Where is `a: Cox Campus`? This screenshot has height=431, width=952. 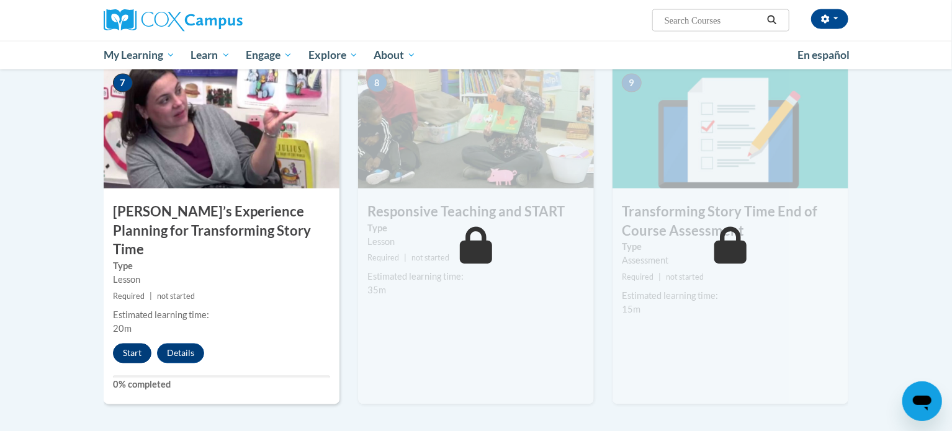
a: Cox Campus is located at coordinates (221, 20).